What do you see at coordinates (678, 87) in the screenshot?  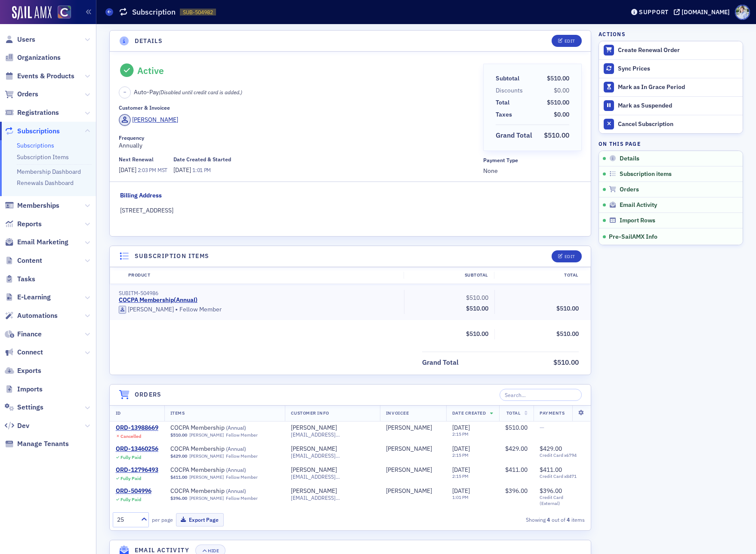 I see `div: Mark as In Grace Period` at bounding box center [678, 87].